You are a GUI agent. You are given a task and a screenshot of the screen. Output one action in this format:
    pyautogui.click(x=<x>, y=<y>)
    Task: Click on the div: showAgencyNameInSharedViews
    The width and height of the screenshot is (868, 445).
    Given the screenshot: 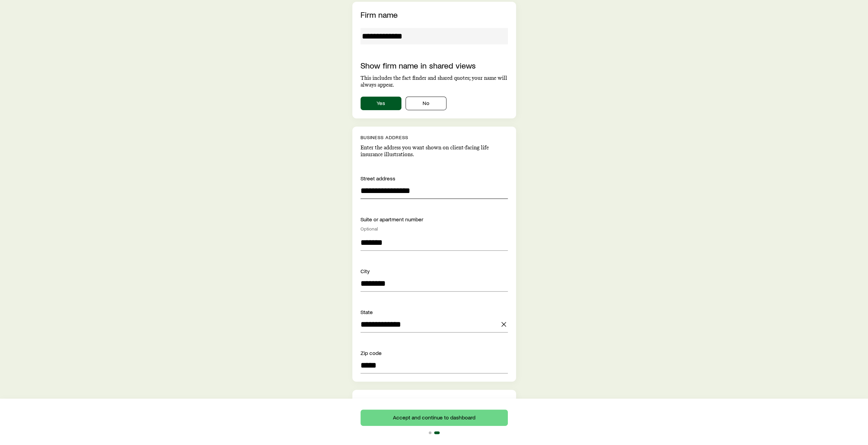 What is the action you would take?
    pyautogui.click(x=434, y=103)
    